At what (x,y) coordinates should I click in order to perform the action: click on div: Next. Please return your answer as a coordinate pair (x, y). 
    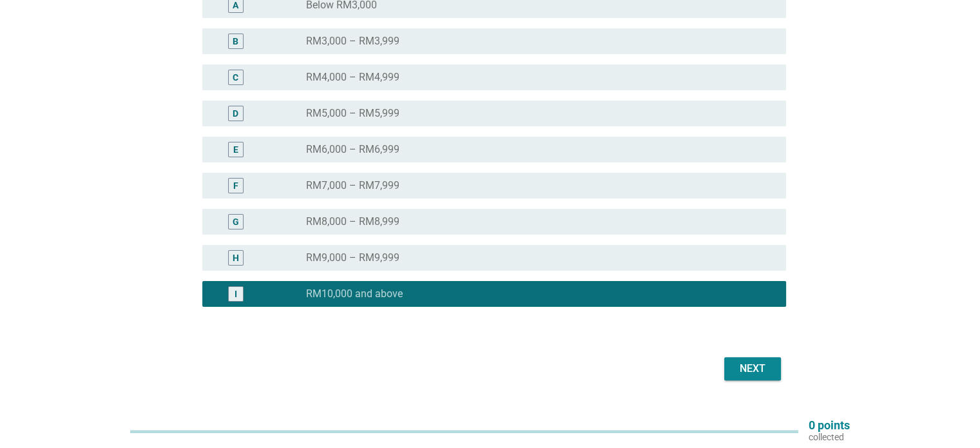
    Looking at the image, I should click on (753, 368).